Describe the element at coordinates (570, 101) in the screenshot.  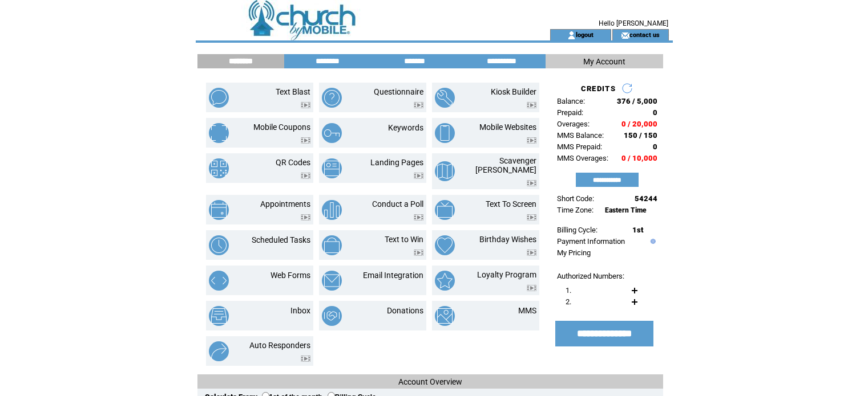
I see `span: Balance:` at that location.